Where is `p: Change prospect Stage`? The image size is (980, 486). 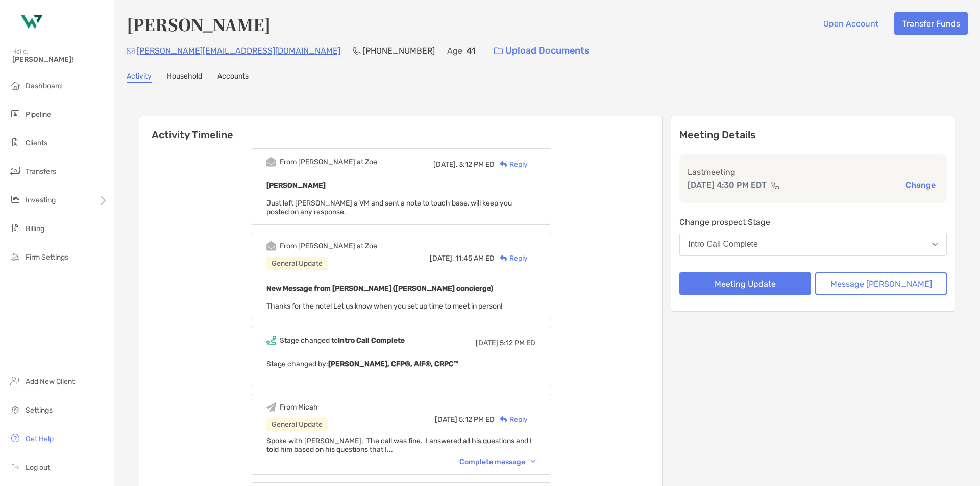 p: Change prospect Stage is located at coordinates (813, 222).